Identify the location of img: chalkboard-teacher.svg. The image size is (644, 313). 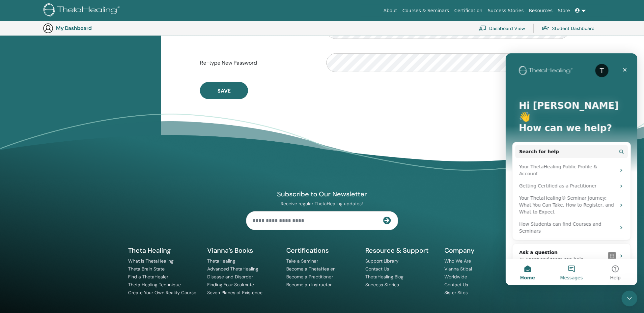
(483, 28).